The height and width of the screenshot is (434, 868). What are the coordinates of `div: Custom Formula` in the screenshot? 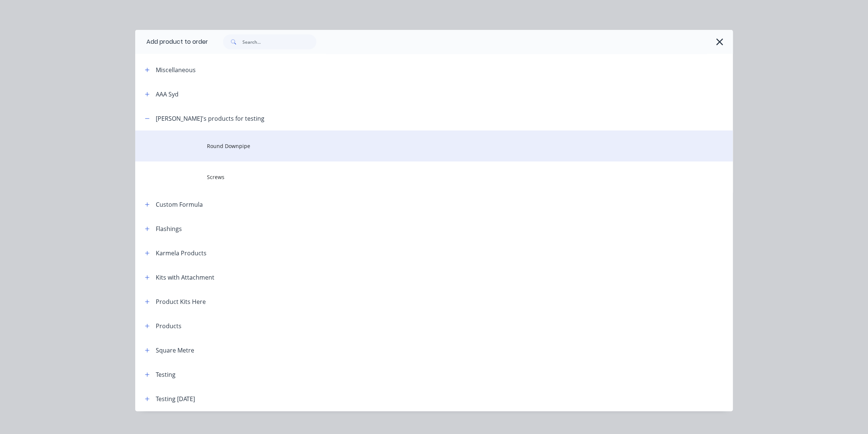 It's located at (180, 204).